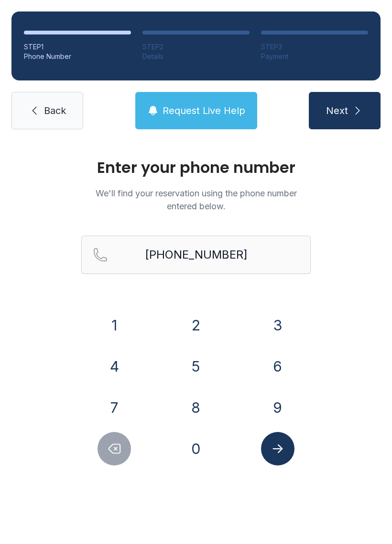  Describe the element at coordinates (196, 325) in the screenshot. I see `button: 2` at that location.